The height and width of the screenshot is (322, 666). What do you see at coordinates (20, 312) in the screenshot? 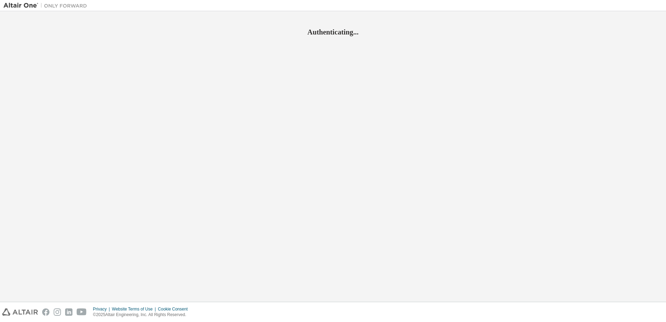
I see `img: altair_logo.svg` at bounding box center [20, 312].